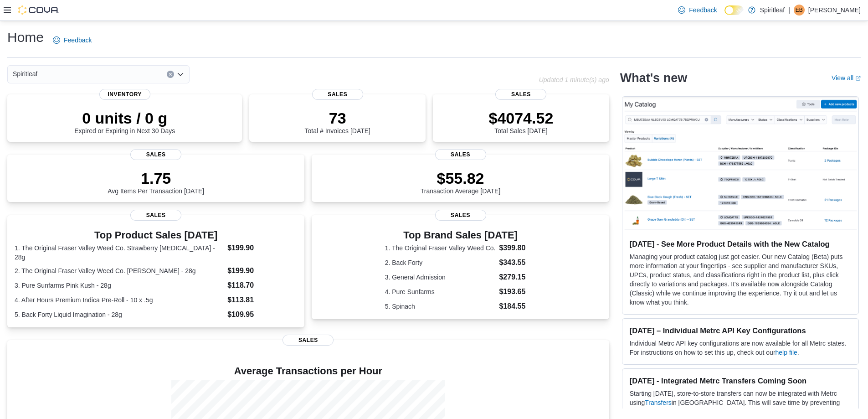  Describe the element at coordinates (124, 122) in the screenshot. I see `div: Expired or Expiring in Next 30 Days` at that location.